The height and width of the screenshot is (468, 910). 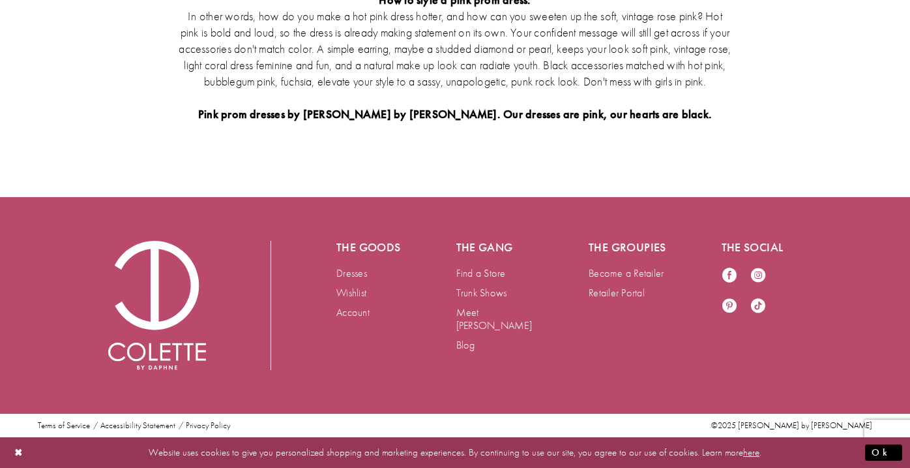 What do you see at coordinates (758, 275) in the screenshot?
I see `a: Visit our Instagram - Opens in new tab` at bounding box center [758, 275].